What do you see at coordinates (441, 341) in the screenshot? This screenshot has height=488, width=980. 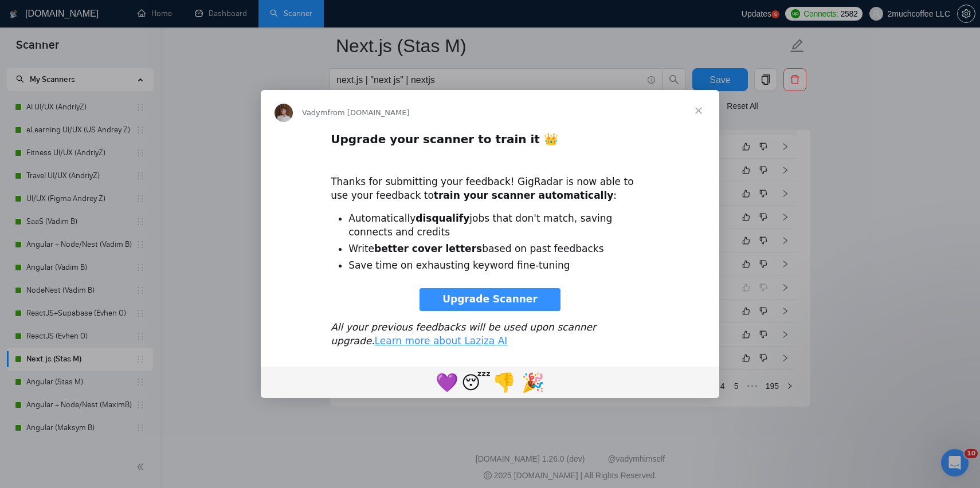 I see `a: Learn more about Laziza AI` at bounding box center [441, 341].